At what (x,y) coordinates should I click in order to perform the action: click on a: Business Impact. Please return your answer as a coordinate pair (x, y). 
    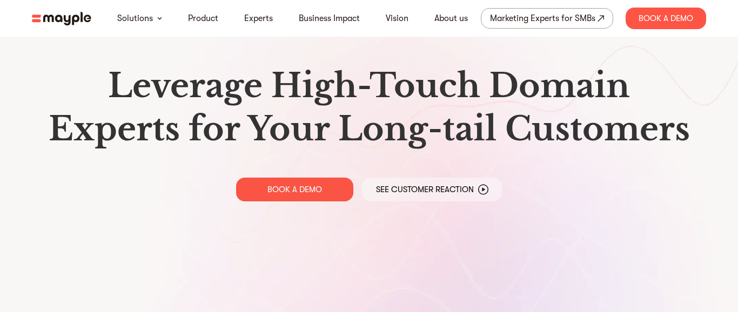
    Looking at the image, I should click on (329, 18).